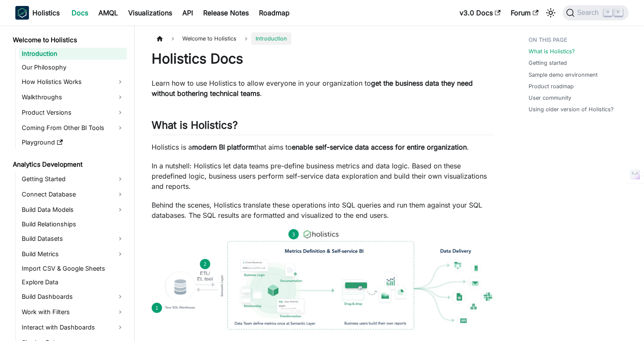 This screenshot has height=341, width=644. Describe the element at coordinates (80, 13) in the screenshot. I see `a: Docs` at that location.